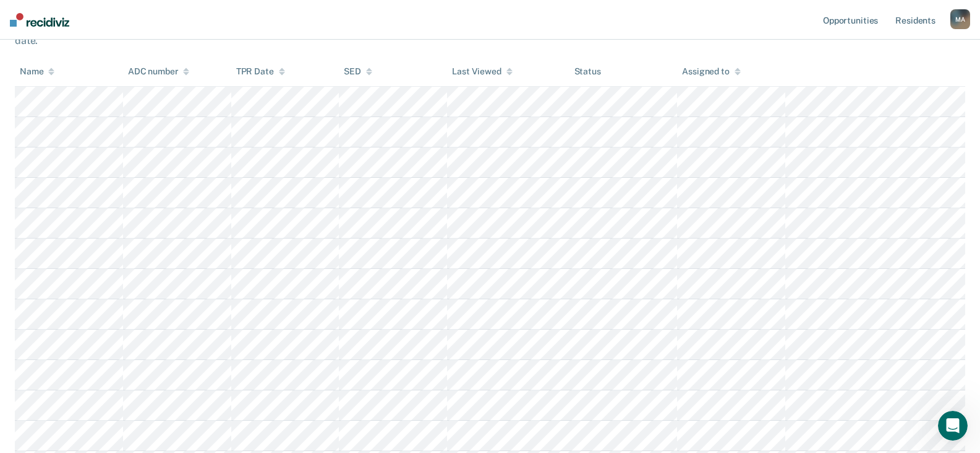 This screenshot has width=980, height=453. I want to click on div: Name, so click(37, 71).